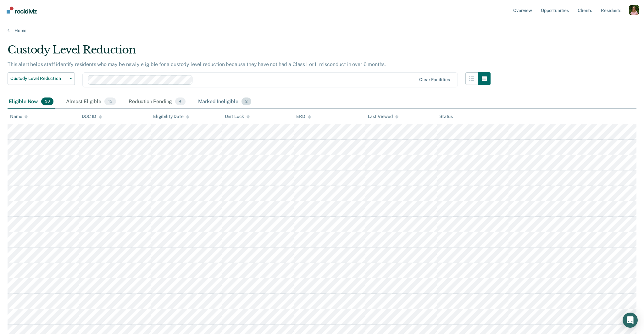 The image size is (644, 334). What do you see at coordinates (249, 52) in the screenshot?
I see `div: Custody Level Reduction` at bounding box center [249, 52].